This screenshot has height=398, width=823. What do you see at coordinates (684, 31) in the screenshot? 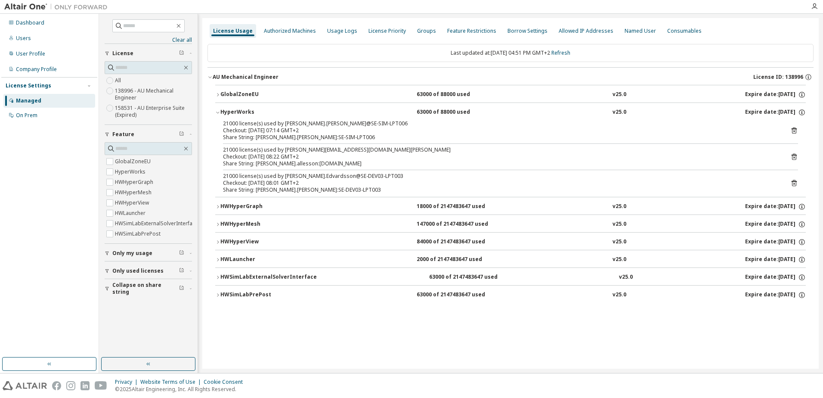
I see `div: Consumables` at bounding box center [684, 31].